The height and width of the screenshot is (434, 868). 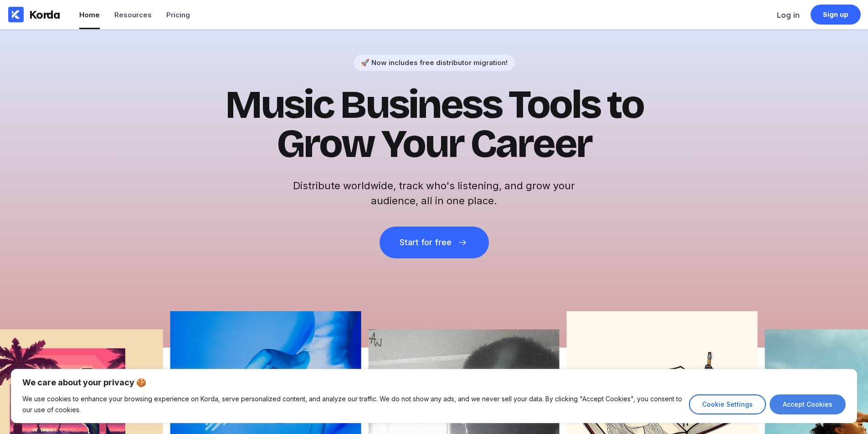 I want to click on h2: Distribute worldwide, track who's listening, and grow your audience, all in one place., so click(x=434, y=194).